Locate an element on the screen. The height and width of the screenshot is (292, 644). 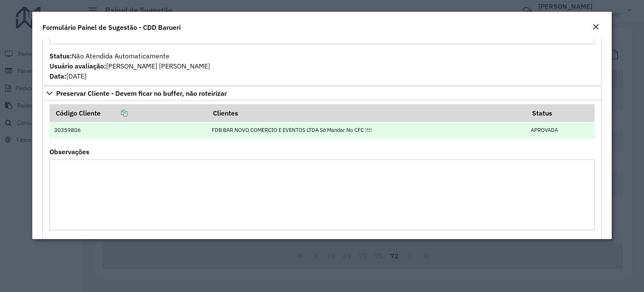
a: Preservar Cliente - Devem ficar no buffer, não roteirizar is located at coordinates (322, 93).